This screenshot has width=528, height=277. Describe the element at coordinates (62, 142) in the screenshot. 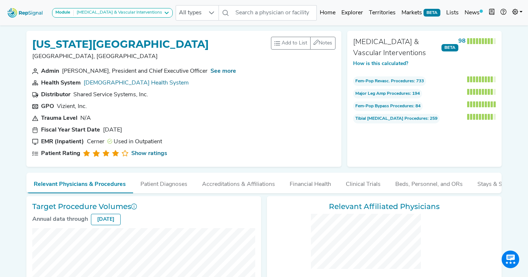

I see `div: EMR (Inpatient)` at that location.